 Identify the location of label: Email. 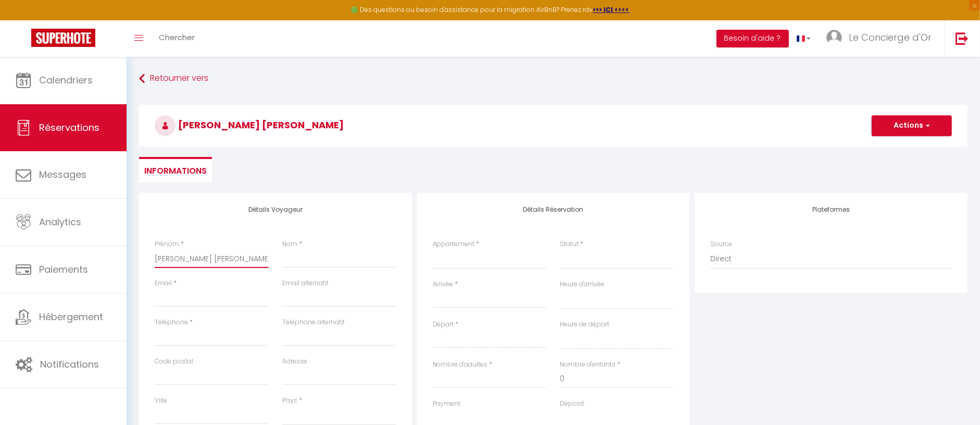
(163, 283).